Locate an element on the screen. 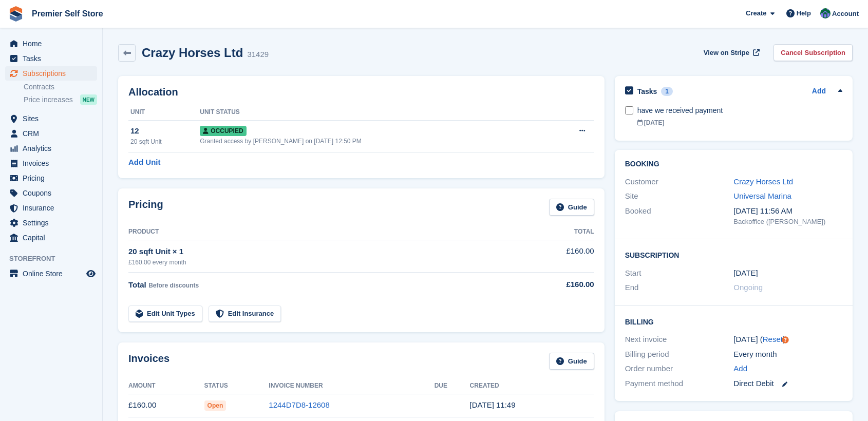 This screenshot has height=421, width=868. div: End is located at coordinates (679, 287).